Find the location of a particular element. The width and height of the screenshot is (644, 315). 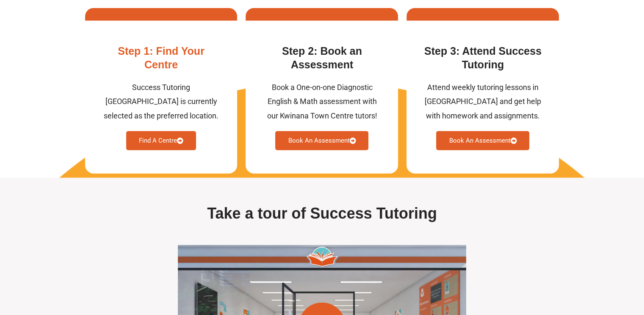

h3: Step 1: Find Your Centre is located at coordinates (162, 58).